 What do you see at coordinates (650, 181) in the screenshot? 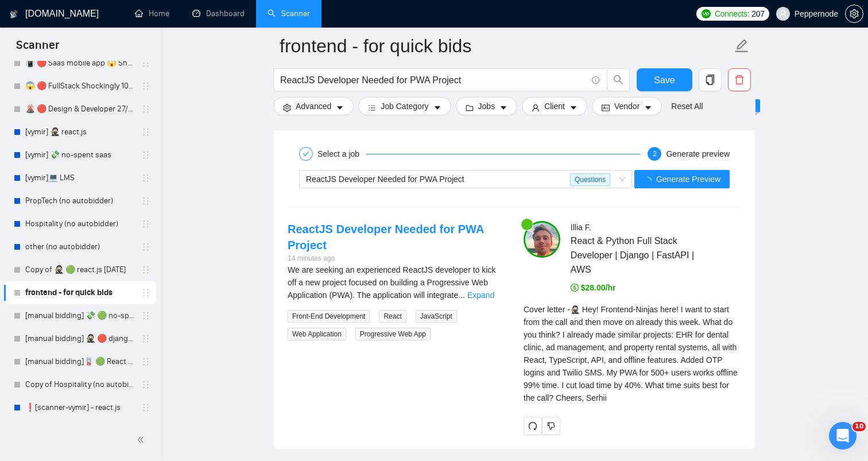
I see `span: loading` at bounding box center [650, 181].